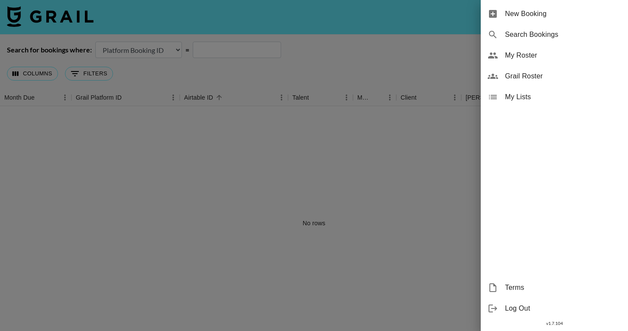 The image size is (628, 331). Describe the element at coordinates (555, 97) in the screenshot. I see `div: My Lists` at that location.